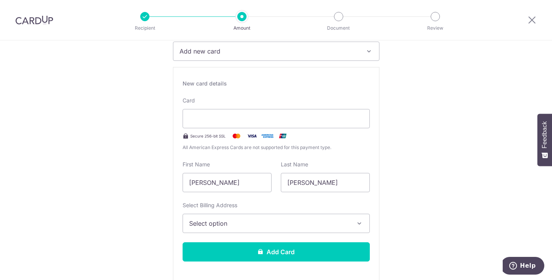 This screenshot has width=552, height=280. I want to click on span: Help, so click(25, 9).